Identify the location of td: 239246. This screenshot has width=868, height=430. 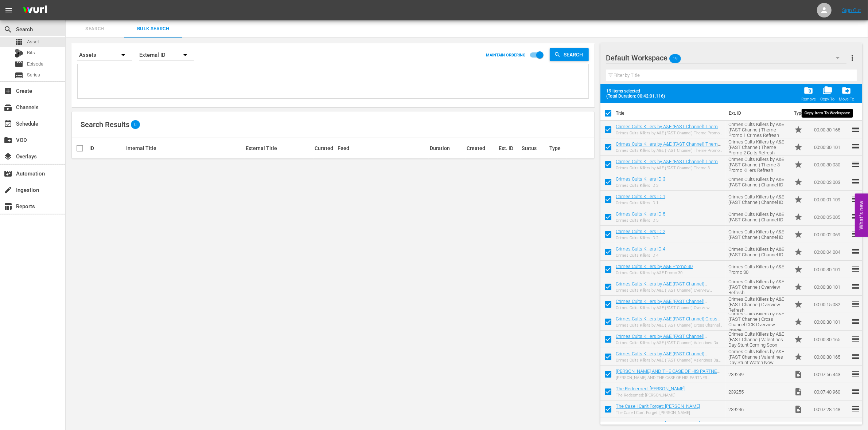
(758, 410).